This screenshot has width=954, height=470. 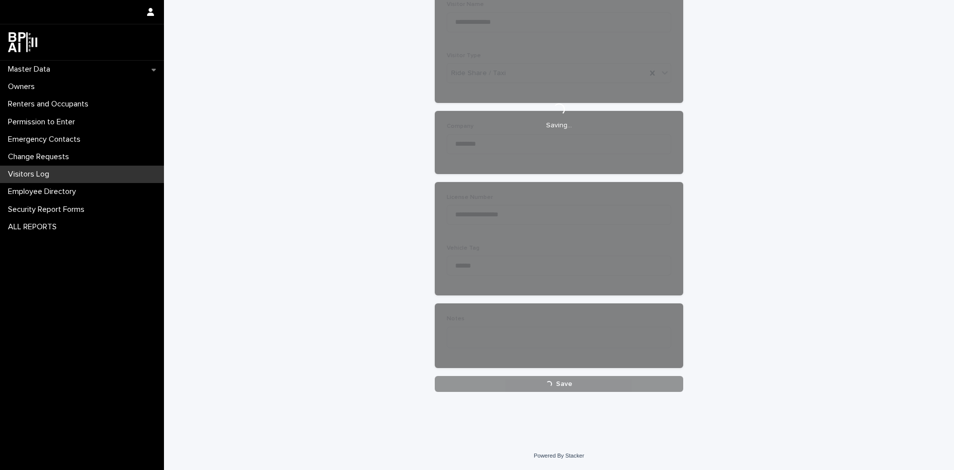 What do you see at coordinates (22, 42) in the screenshot?
I see `img: dwgmcNfxSF6WIOOXiGgu` at bounding box center [22, 42].